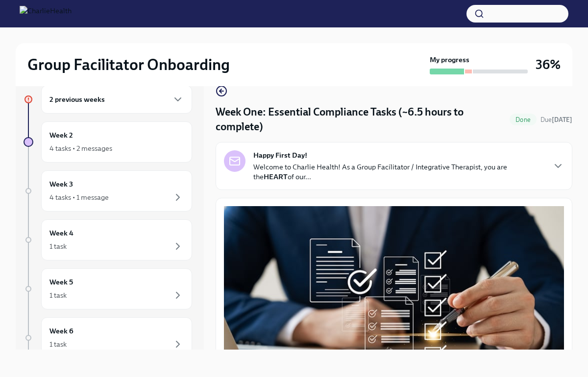 This screenshot has height=377, width=588. I want to click on strong: My progress, so click(449, 60).